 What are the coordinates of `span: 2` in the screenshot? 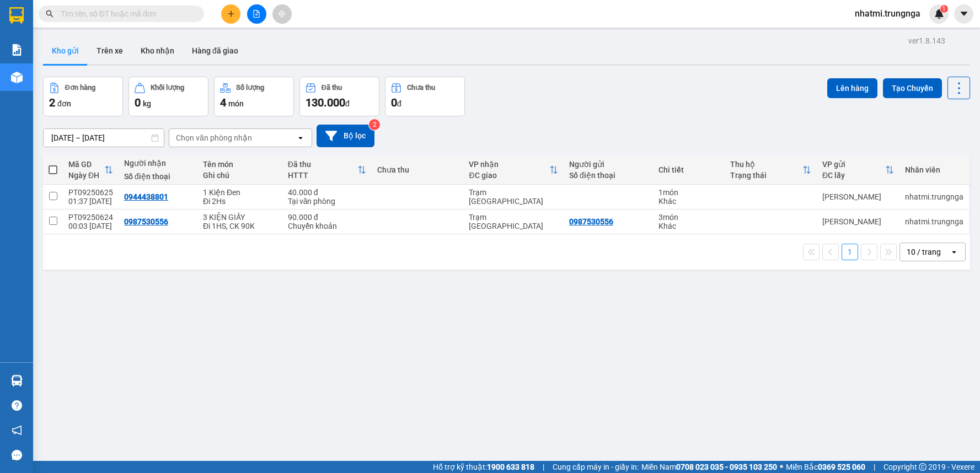 It's located at (52, 103).